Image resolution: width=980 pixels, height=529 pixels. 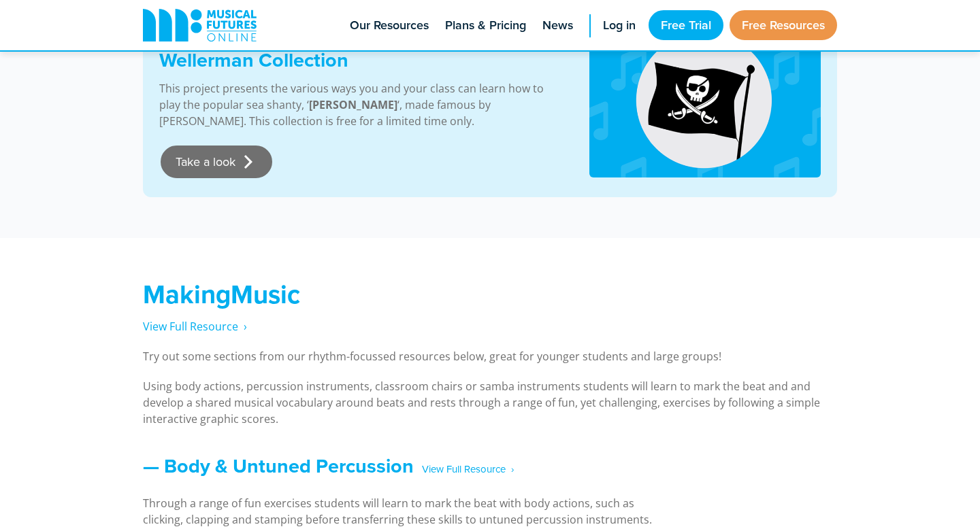 I want to click on span: News, so click(x=558, y=25).